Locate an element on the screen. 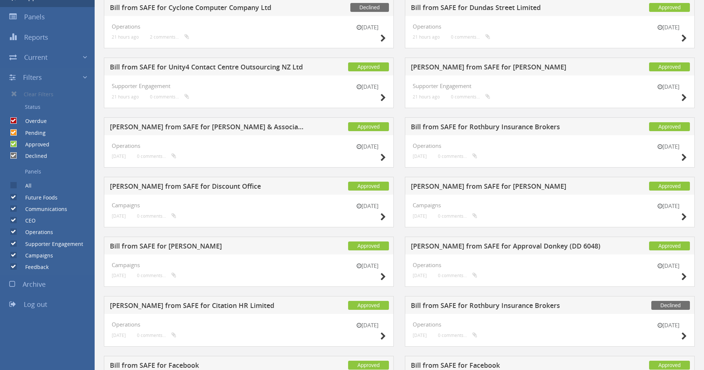 The width and height of the screenshot is (704, 370). label: Pending is located at coordinates (32, 133).